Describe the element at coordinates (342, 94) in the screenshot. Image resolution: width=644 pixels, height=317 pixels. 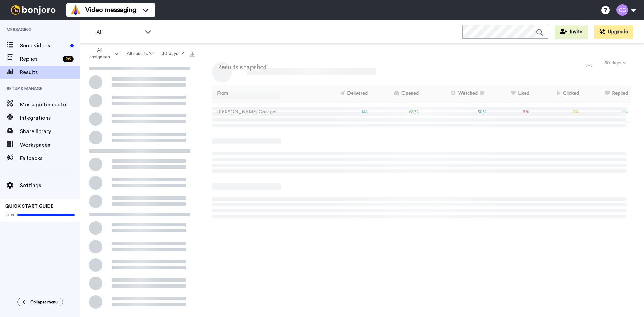
I see `th: Delivered` at that location.